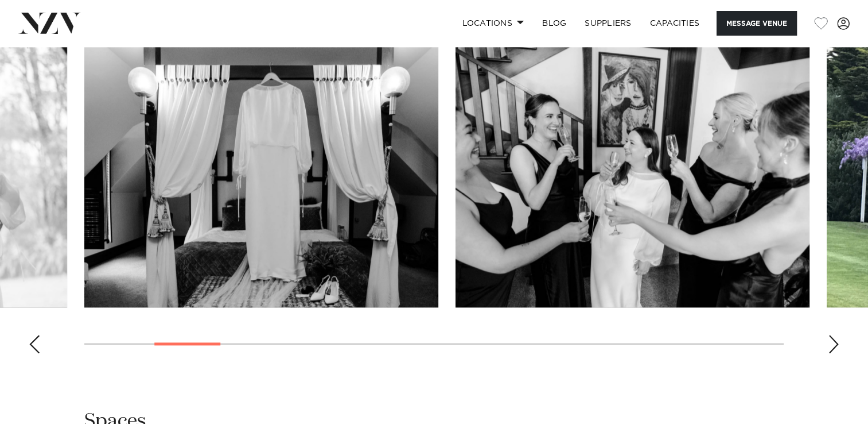 The width and height of the screenshot is (868, 424). I want to click on swiper-slide: 3 / 20, so click(261, 177).